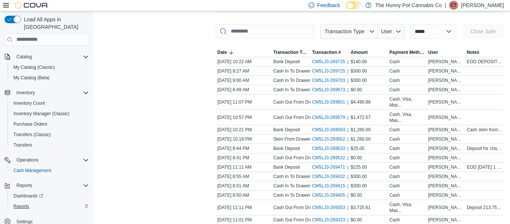 Image resolution: width=510 pixels, height=224 pixels. Describe the element at coordinates (50, 78) in the screenshot. I see `button: My Catalog (Beta)` at that location.